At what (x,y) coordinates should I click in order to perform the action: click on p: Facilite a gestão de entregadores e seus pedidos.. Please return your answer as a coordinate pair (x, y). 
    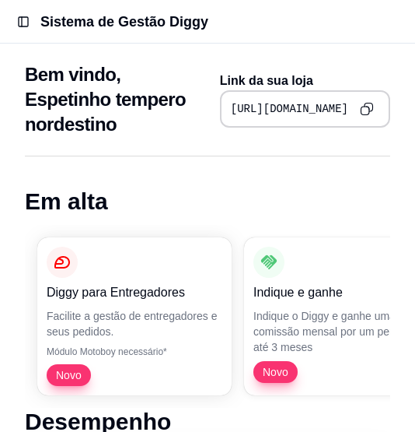
    Looking at the image, I should click on (135, 324).